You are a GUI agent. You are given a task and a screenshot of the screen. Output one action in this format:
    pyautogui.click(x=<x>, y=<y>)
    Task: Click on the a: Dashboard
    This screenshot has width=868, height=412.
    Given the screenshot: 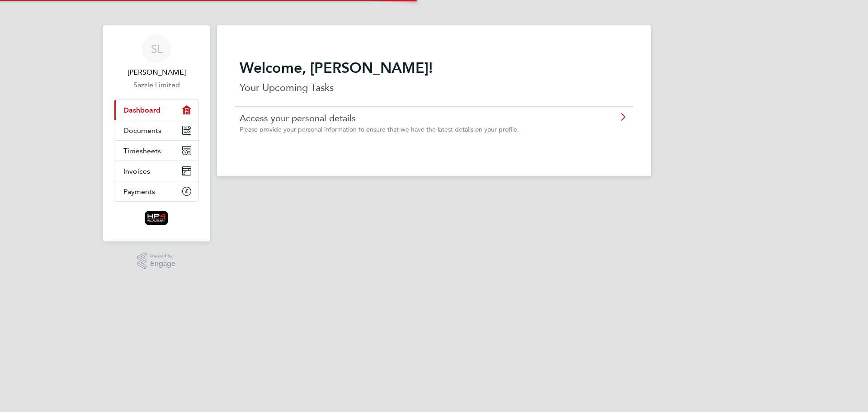 What is the action you would take?
    pyautogui.click(x=156, y=110)
    